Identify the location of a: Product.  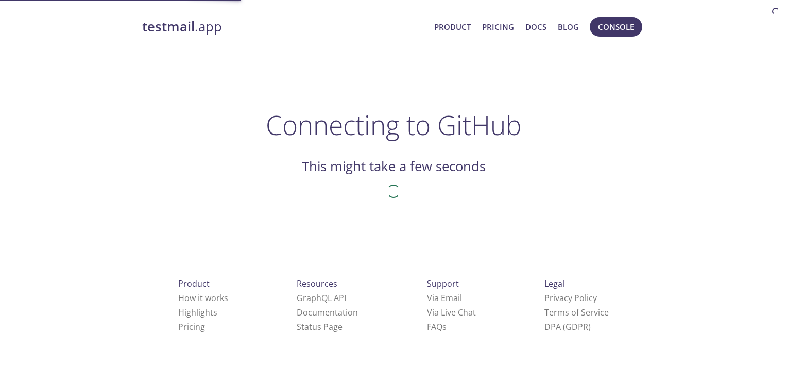
(452, 27).